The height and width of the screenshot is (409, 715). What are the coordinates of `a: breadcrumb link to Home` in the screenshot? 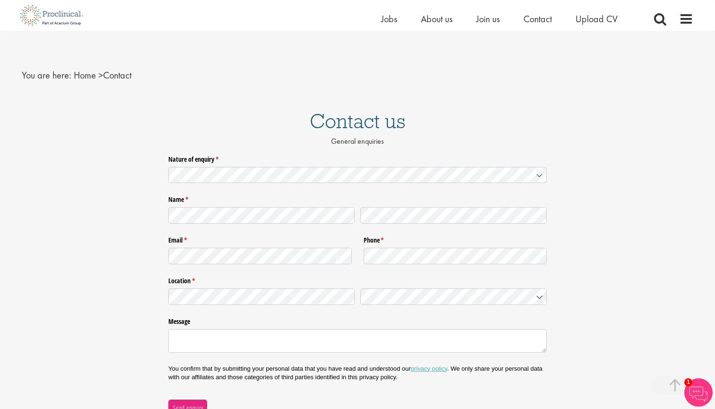 It's located at (85, 75).